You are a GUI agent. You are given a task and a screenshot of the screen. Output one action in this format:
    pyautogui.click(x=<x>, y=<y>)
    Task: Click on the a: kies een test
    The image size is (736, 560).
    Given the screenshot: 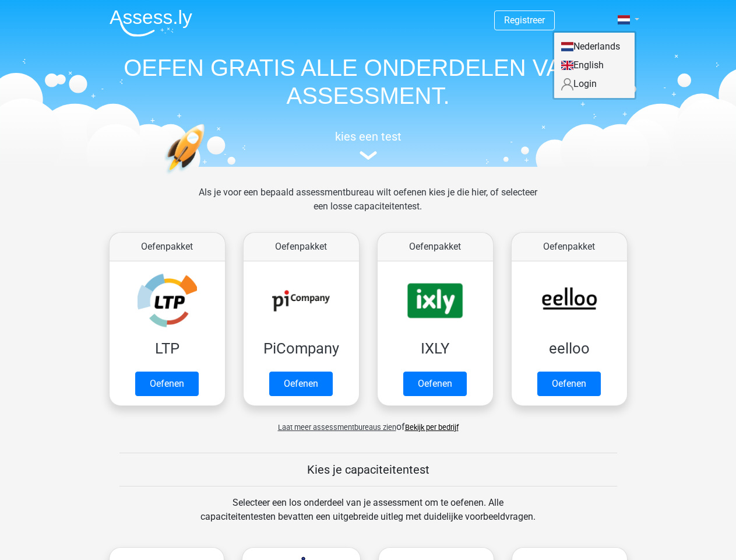 What is the action you would take?
    pyautogui.click(x=368, y=145)
    